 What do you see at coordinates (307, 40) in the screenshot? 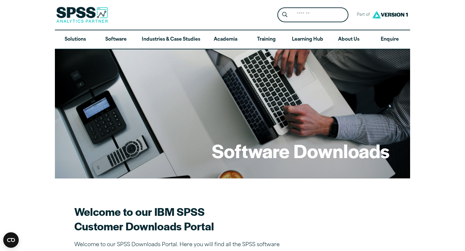
I see `a: Learning Hub` at bounding box center [307, 40].